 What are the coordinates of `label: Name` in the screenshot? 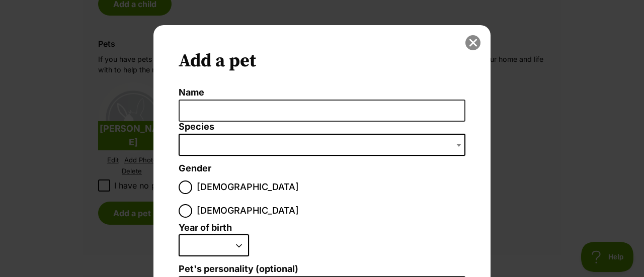 It's located at (322, 93).